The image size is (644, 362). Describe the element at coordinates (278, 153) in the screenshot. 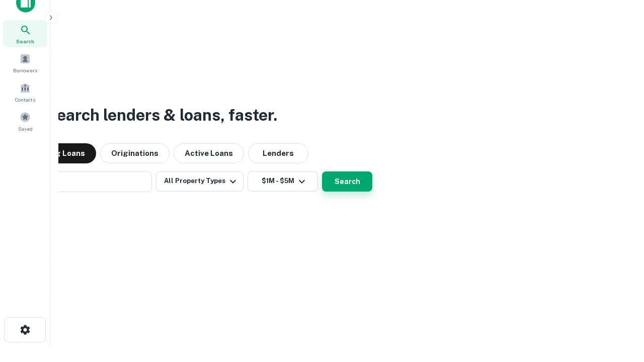

I see `button: Lenders` at that location.